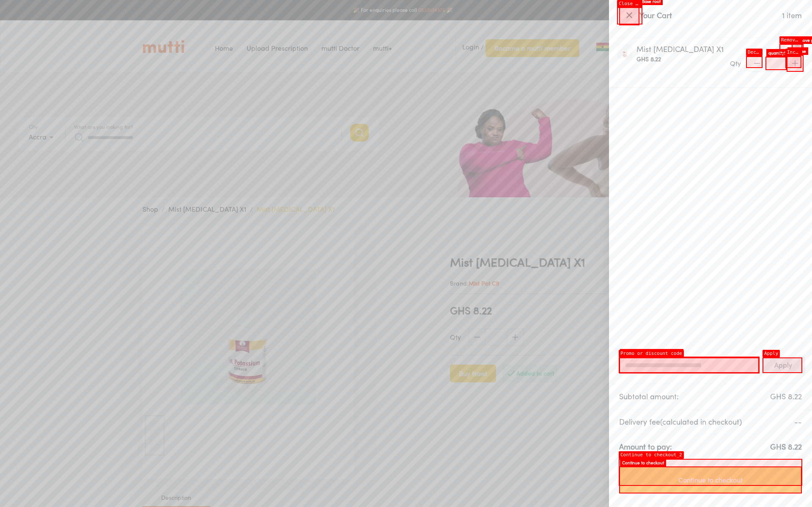 This screenshot has width=812, height=507. What do you see at coordinates (645, 446) in the screenshot?
I see `p: Amount to pay:` at bounding box center [645, 446].